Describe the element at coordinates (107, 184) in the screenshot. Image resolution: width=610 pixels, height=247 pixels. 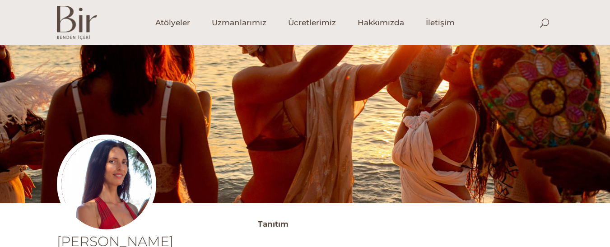
I see `img: amberprofil1-300x300.jpg` at that location.